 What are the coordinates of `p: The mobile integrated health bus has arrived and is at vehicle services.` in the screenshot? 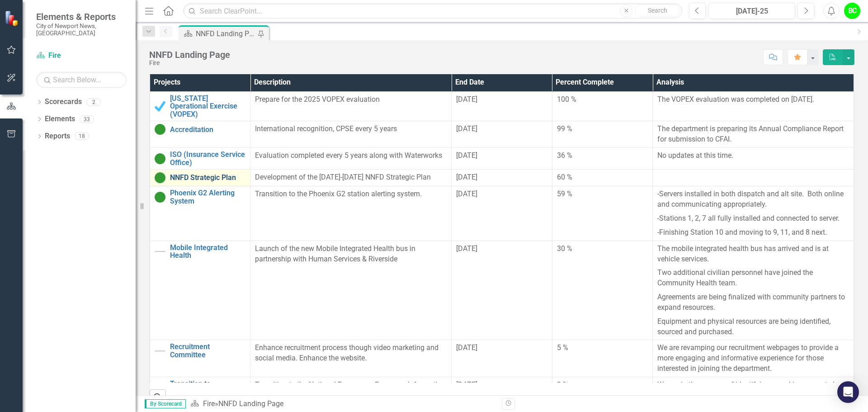 It's located at (753, 255).